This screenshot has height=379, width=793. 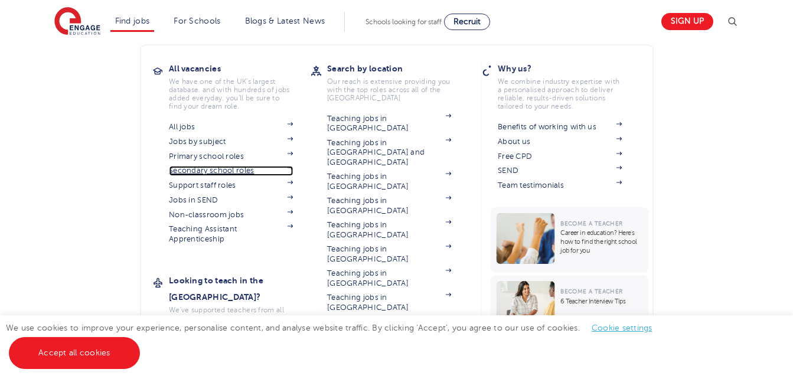 I want to click on a: Become a Teacher6 Teacher Interview Tips, so click(x=570, y=306).